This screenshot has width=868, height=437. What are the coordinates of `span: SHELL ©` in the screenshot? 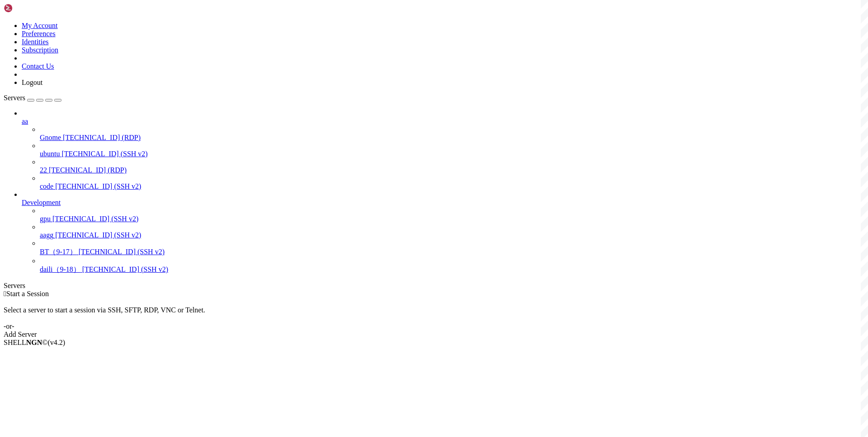 It's located at (34, 342).